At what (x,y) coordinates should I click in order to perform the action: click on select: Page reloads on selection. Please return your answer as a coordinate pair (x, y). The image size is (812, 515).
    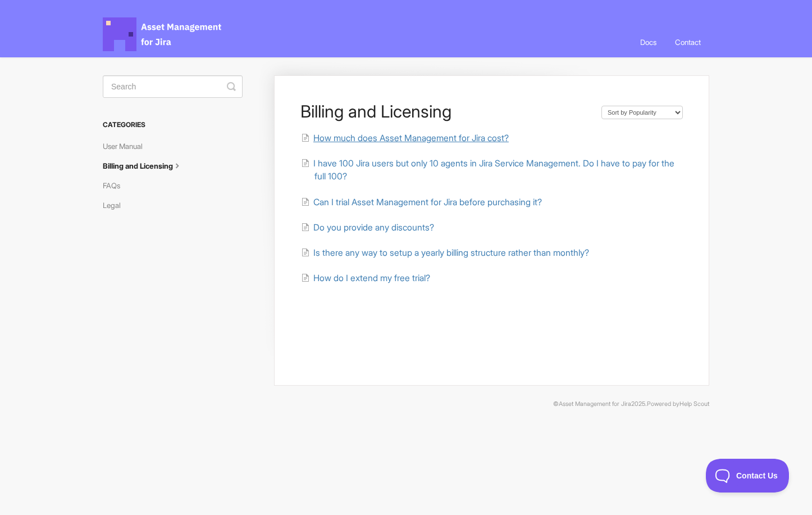
    Looking at the image, I should click on (642, 112).